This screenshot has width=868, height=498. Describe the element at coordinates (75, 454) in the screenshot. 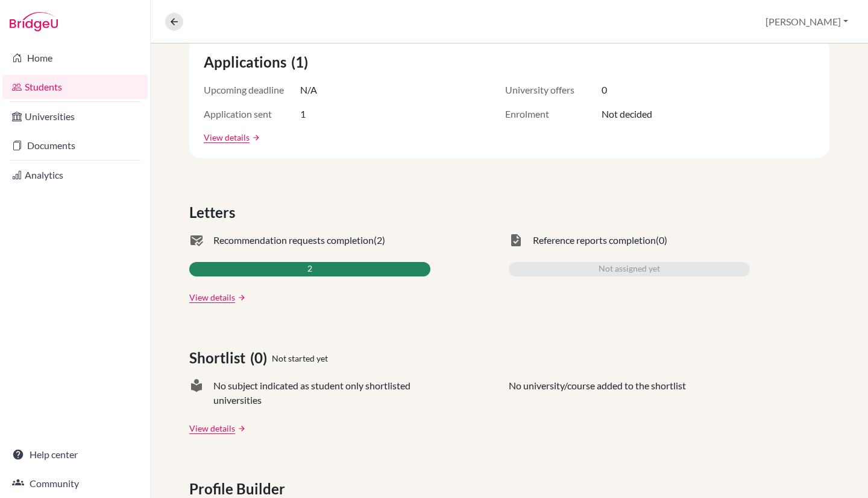

I see `a: Help center` at that location.